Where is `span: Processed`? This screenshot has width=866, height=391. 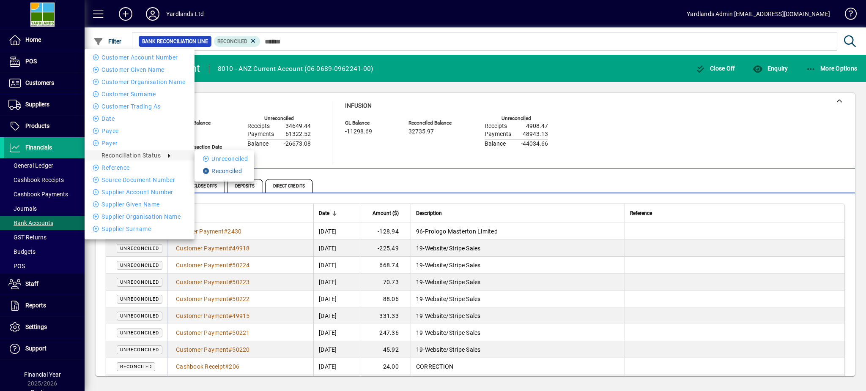 span: Processed is located at coordinates (163, 186).